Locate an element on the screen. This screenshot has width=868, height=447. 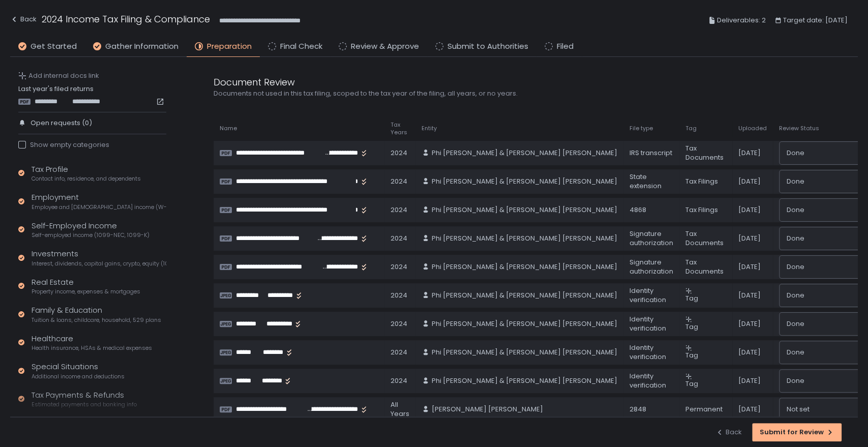
div: Add internal docs link is located at coordinates (58, 76).